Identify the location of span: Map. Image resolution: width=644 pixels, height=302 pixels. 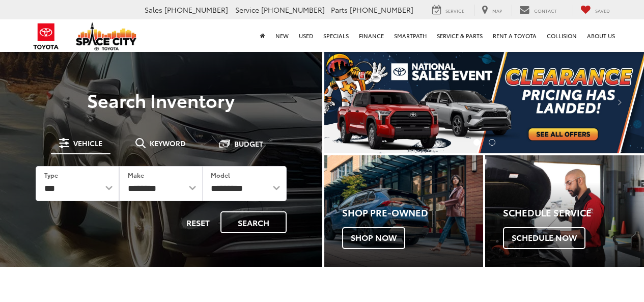
(497, 10).